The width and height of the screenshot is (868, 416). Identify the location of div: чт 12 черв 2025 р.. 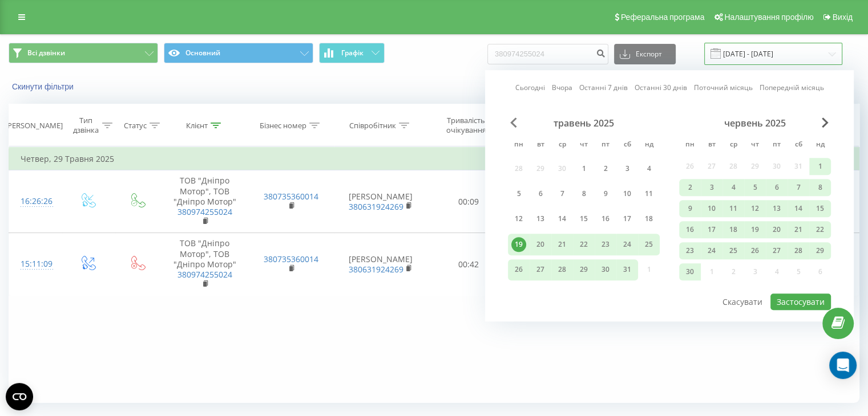
(754, 208).